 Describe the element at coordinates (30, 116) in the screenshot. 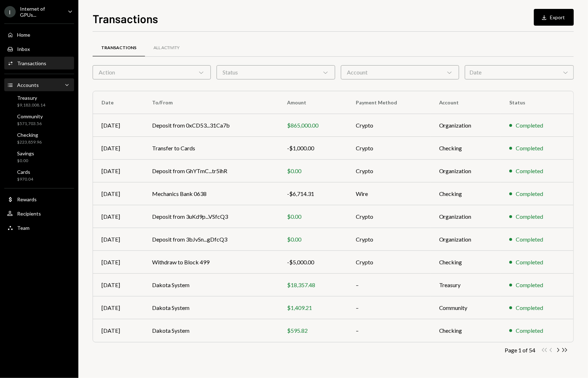

I see `div: Community` at that location.